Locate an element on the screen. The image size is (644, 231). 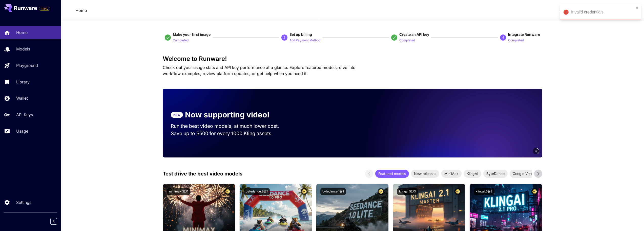
p: Library is located at coordinates (23, 82).